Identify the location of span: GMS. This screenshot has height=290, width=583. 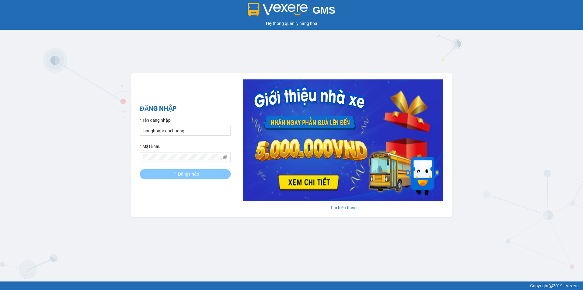
(324, 10).